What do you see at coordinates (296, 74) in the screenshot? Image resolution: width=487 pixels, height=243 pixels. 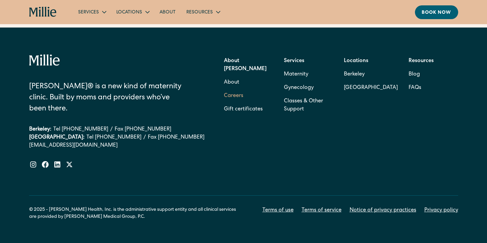 I see `a: Maternity` at bounding box center [296, 74].